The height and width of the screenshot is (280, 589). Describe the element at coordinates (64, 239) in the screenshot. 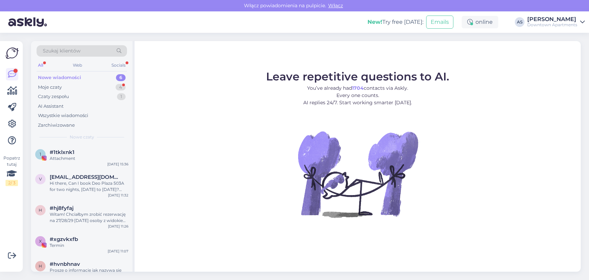

I see `span: #xgzvkxfb` at that location.